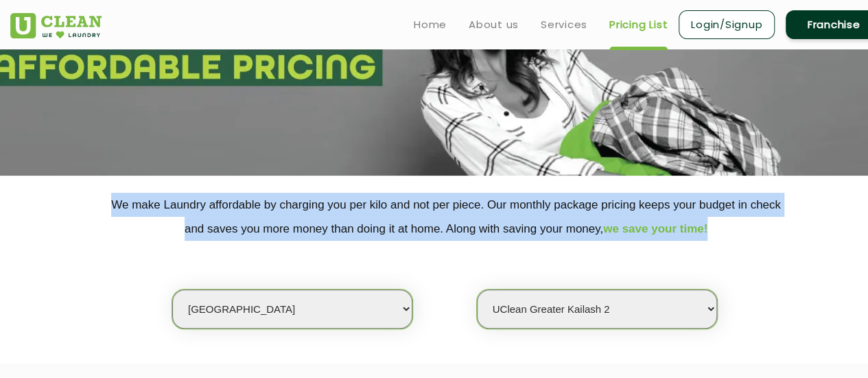  I want to click on a: Pricing List, so click(638, 25).